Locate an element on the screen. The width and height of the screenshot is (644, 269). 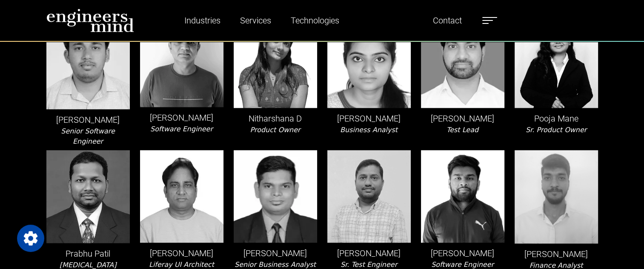
i: Business Analyst is located at coordinates (369, 129).